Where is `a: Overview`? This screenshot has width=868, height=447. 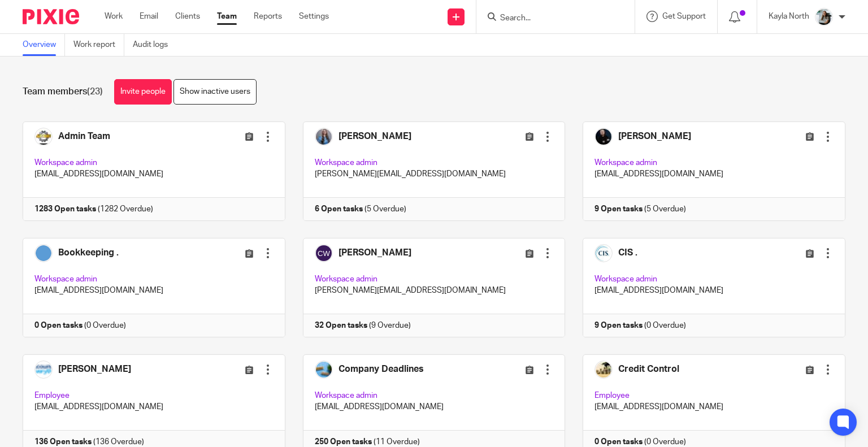
a: Overview is located at coordinates (43, 44).